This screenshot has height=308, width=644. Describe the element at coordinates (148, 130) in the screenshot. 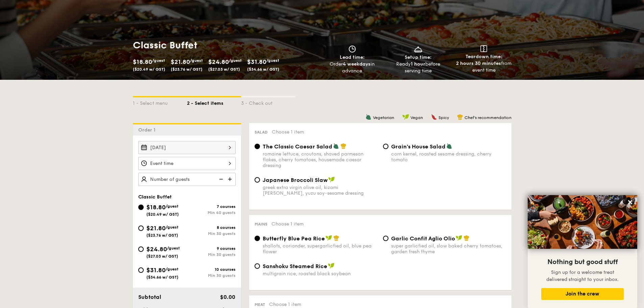

I see `span: Order 1` at that location.